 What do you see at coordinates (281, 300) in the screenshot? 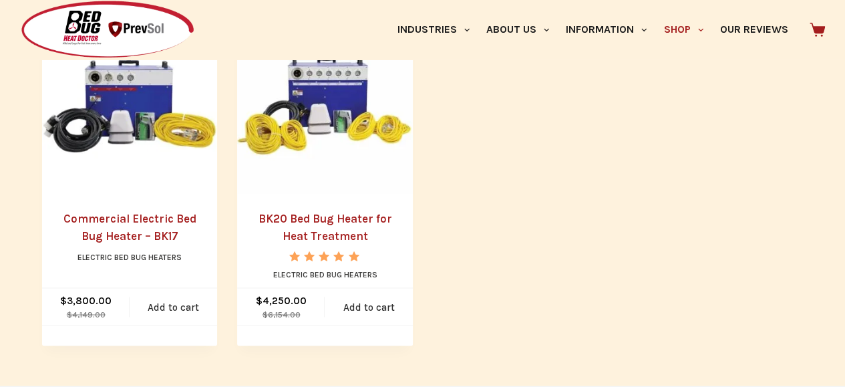
I see `bdi: 4,250.00` at bounding box center [281, 300].